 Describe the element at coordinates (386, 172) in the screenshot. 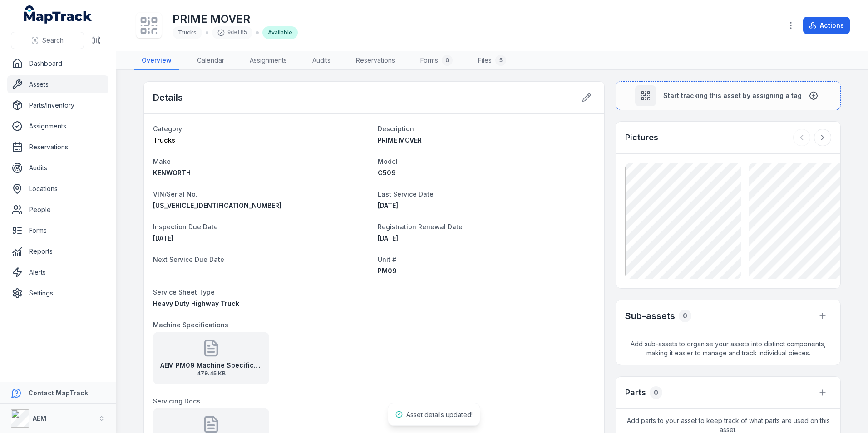

I see `span: C509` at that location.